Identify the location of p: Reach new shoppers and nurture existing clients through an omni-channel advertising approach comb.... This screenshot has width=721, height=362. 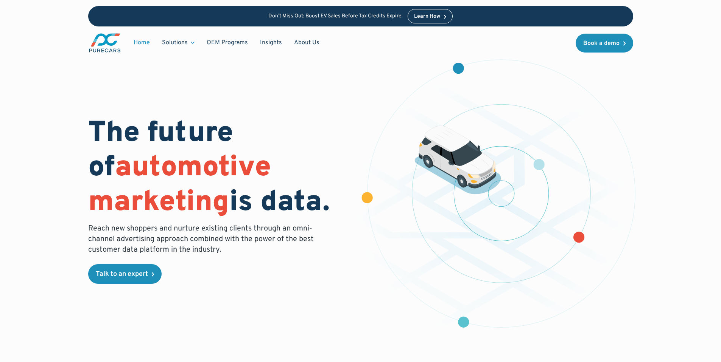
(203, 239).